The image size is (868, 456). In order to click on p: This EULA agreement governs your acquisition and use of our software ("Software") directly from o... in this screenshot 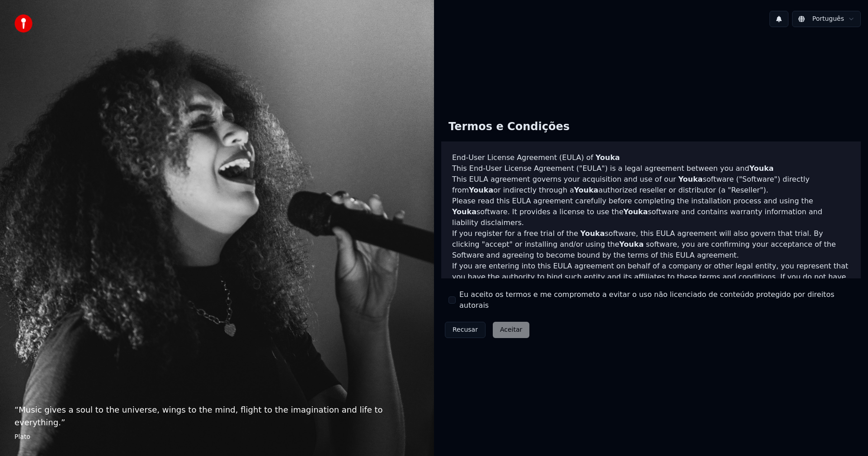, I will do `click(651, 185)`.